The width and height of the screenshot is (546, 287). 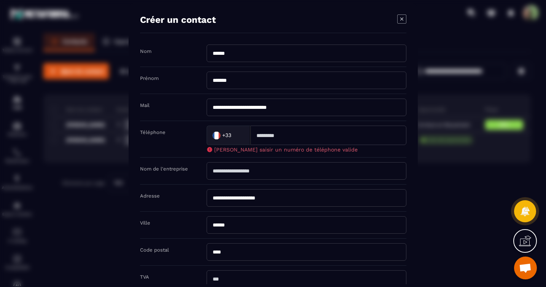 I want to click on img: Country Flag, so click(x=216, y=135).